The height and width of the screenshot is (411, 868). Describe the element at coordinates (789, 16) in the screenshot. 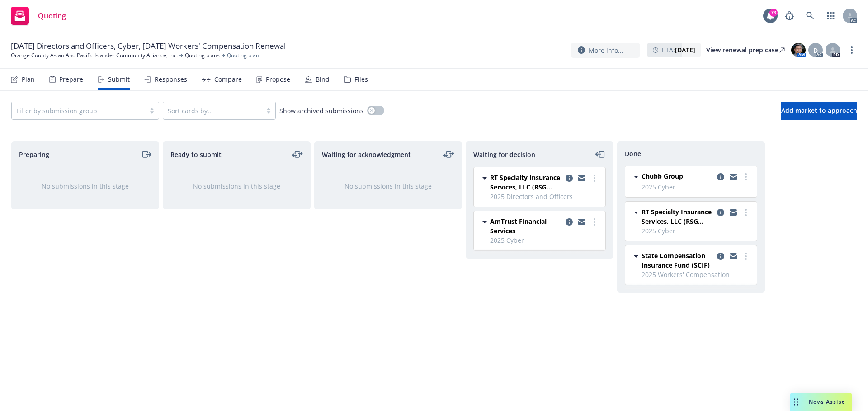

I see `a: Report a Bug` at that location.